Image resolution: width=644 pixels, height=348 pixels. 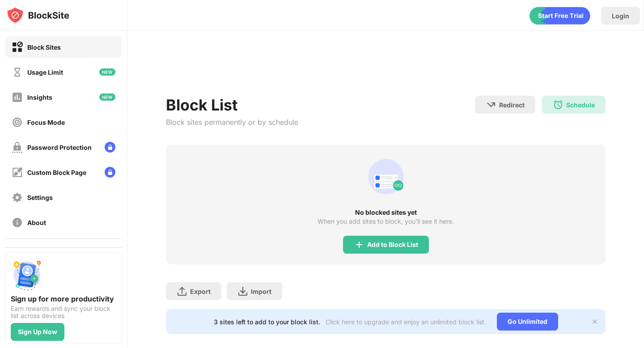 What do you see at coordinates (38, 15) in the screenshot?
I see `img: logo-blocksite.svg` at bounding box center [38, 15].